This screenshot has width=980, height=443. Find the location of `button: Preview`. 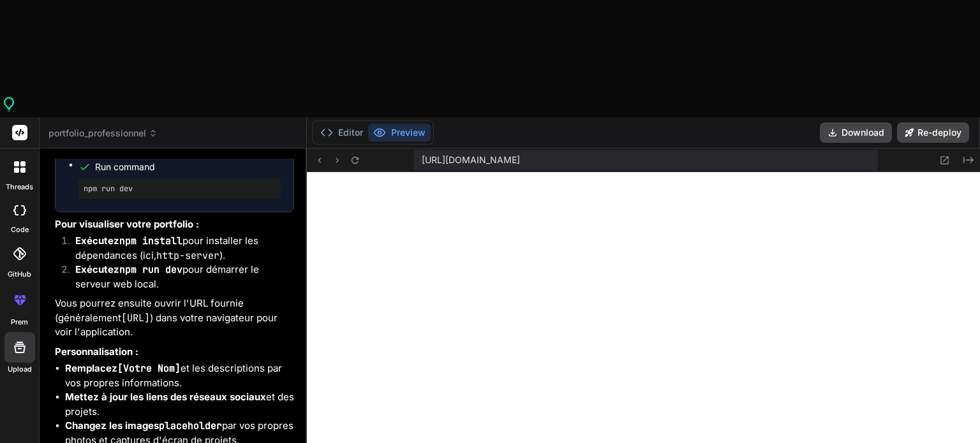

button: Preview is located at coordinates (399, 132).